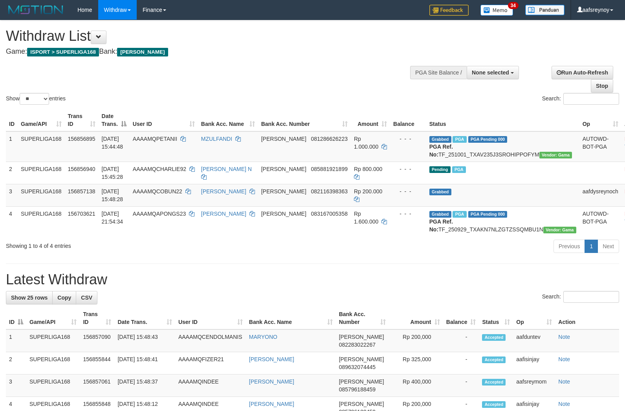  Describe the element at coordinates (461, 318) in the screenshot. I see `th: Balance: activate to sort column ascending` at that location.